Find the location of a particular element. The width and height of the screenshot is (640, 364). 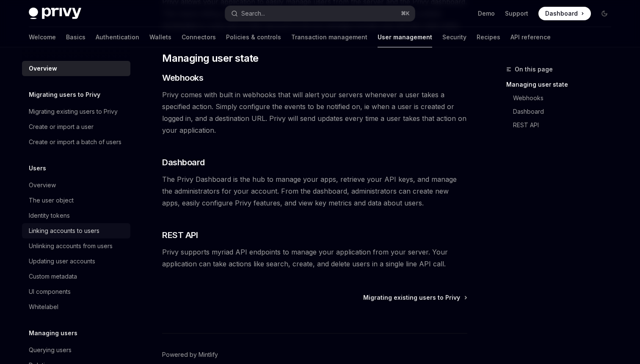

h5: Migrating users to Privy is located at coordinates (64, 95).